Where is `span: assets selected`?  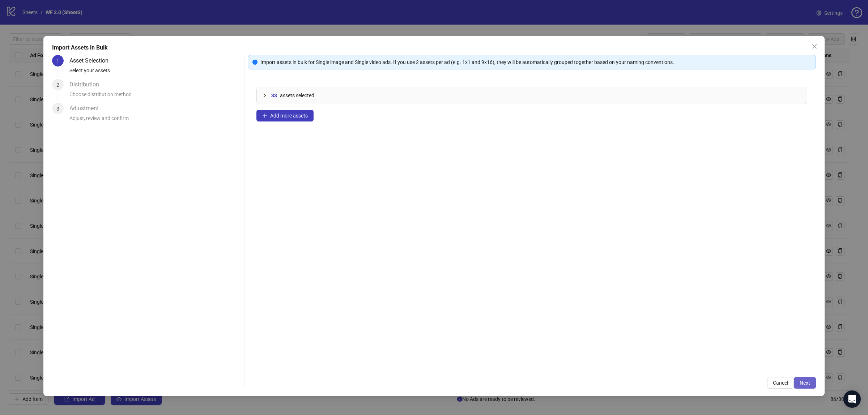
span: assets selected is located at coordinates (297, 96).